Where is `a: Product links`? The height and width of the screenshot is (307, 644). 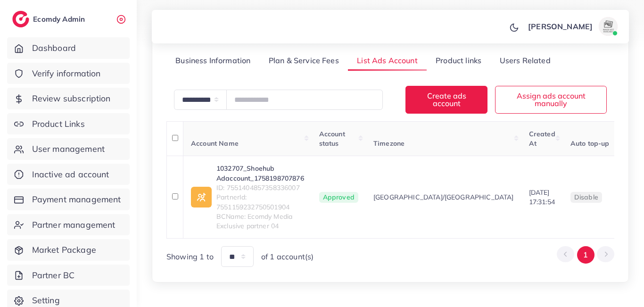
a: Product links is located at coordinates (458, 61).